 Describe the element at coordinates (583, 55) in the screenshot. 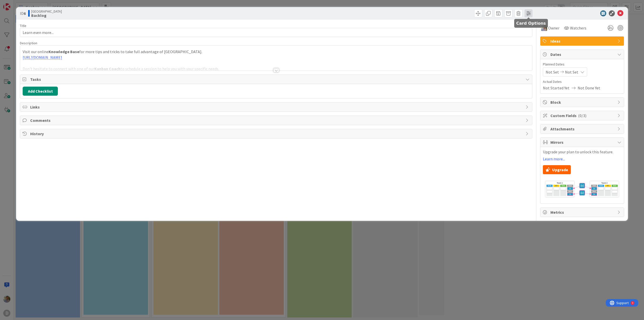

I see `span: Dates` at that location.